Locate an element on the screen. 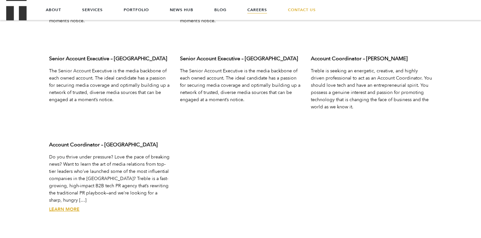 This screenshot has height=238, width=481. a: Account Coordinator – San Francisco is located at coordinates (64, 209).